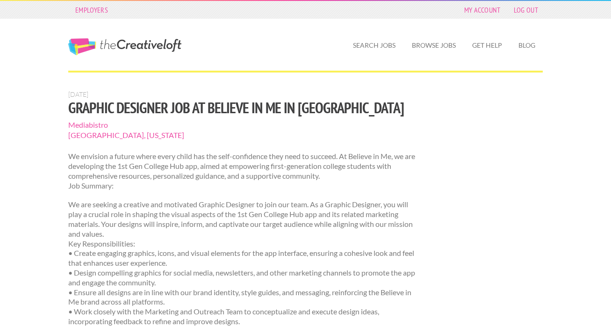 This screenshot has height=327, width=611. I want to click on p: We envision a future where every child has the self-confidence they need to succeed. At Believe i..., so click(244, 171).